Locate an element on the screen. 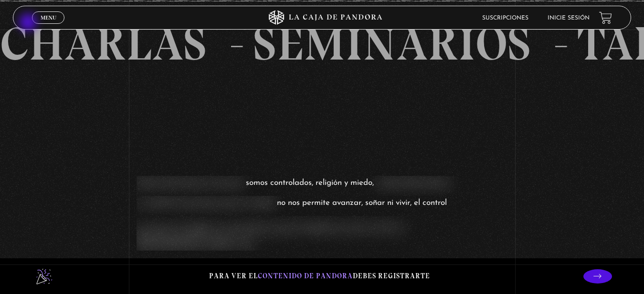 The height and width of the screenshot is (294, 644). a: View your shopping cart is located at coordinates (605, 18).